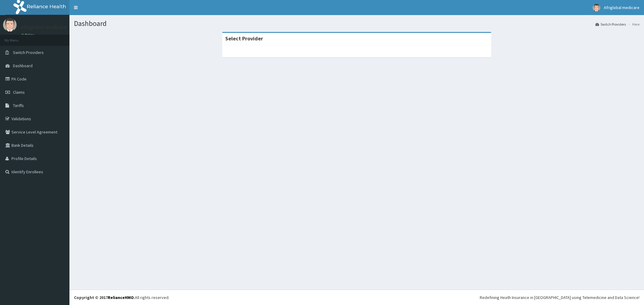 The width and height of the screenshot is (644, 305). Describe the element at coordinates (357, 297) in the screenshot. I see `footer: All rights reserved.` at that location.